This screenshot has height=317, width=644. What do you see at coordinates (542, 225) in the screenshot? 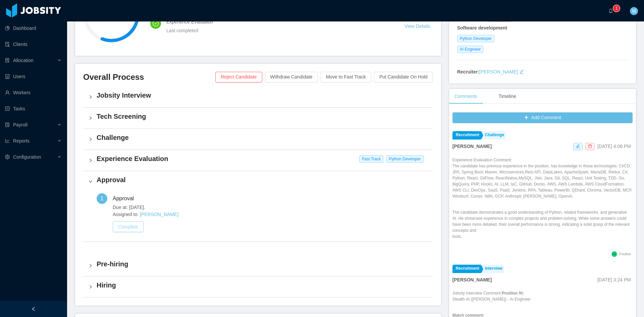
I see `p: The candidate demonstrates a good understanding of Python, related frameworks, and generative AI....` at bounding box center [542, 225].